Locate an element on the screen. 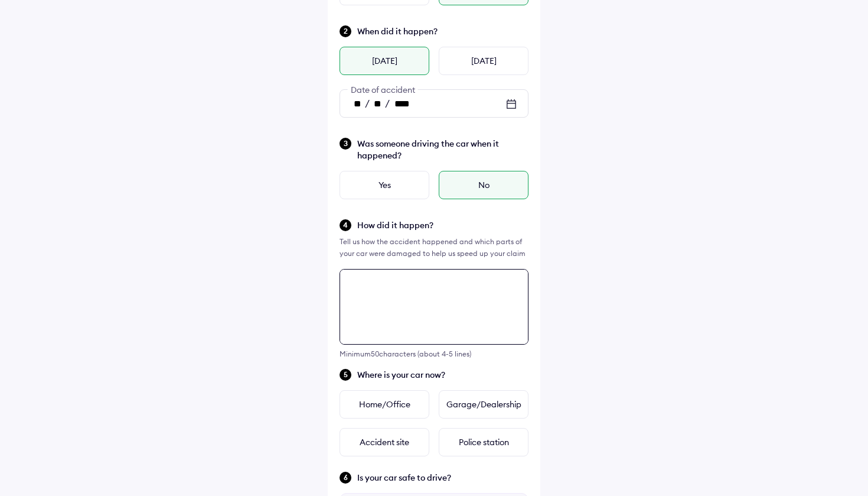 Image resolution: width=868 pixels, height=496 pixels. div: Yes is located at coordinates (384, 185).